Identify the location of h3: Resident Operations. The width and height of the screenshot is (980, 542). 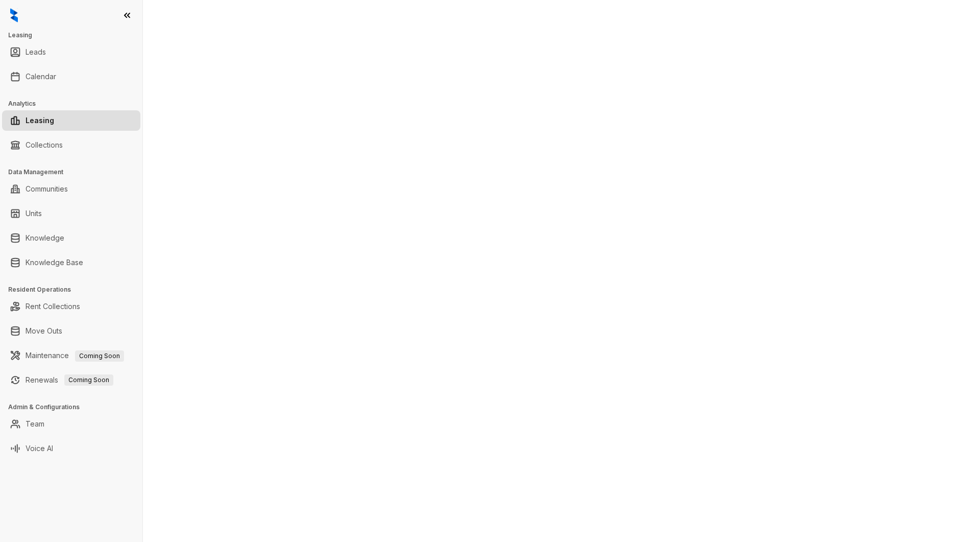
(75, 289).